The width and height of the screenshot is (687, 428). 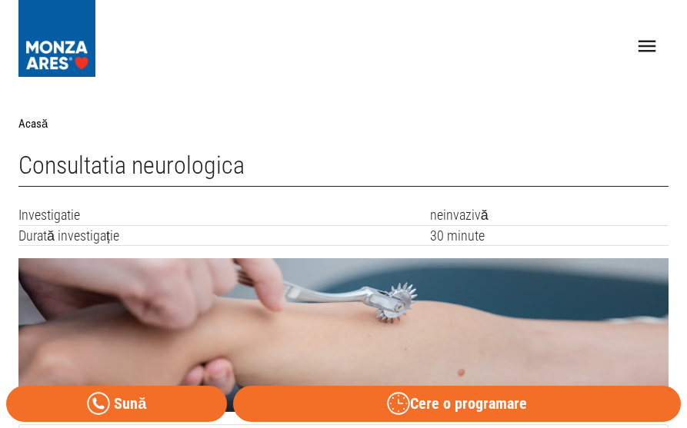 I want to click on button: Cere o programare, so click(x=457, y=404).